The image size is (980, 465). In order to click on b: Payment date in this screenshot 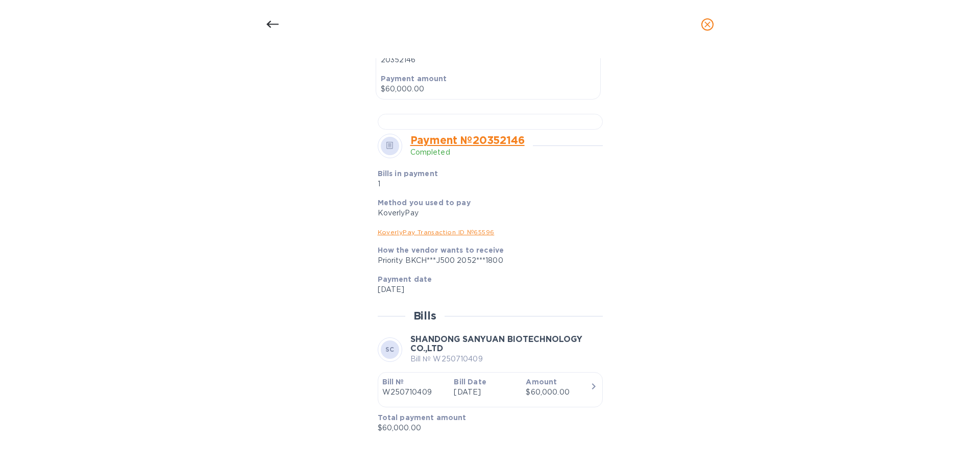, I will do `click(405, 279)`.